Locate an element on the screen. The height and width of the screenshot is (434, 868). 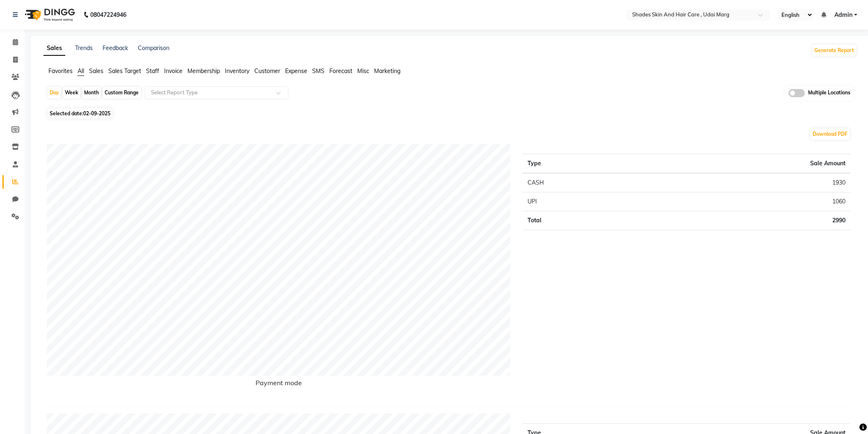
span: Membership is located at coordinates (203, 71).